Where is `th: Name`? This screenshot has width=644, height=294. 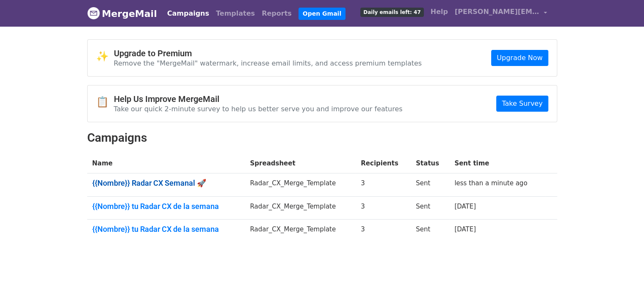
th: Name is located at coordinates (166, 164).